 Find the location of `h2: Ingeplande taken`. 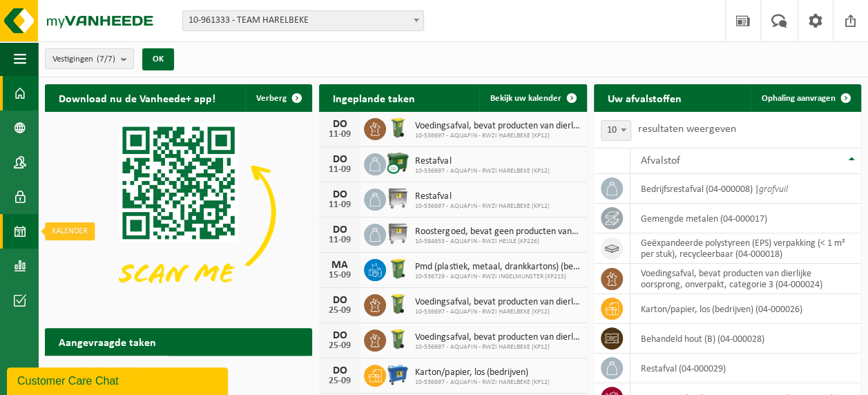

h2: Ingeplande taken is located at coordinates (374, 98).